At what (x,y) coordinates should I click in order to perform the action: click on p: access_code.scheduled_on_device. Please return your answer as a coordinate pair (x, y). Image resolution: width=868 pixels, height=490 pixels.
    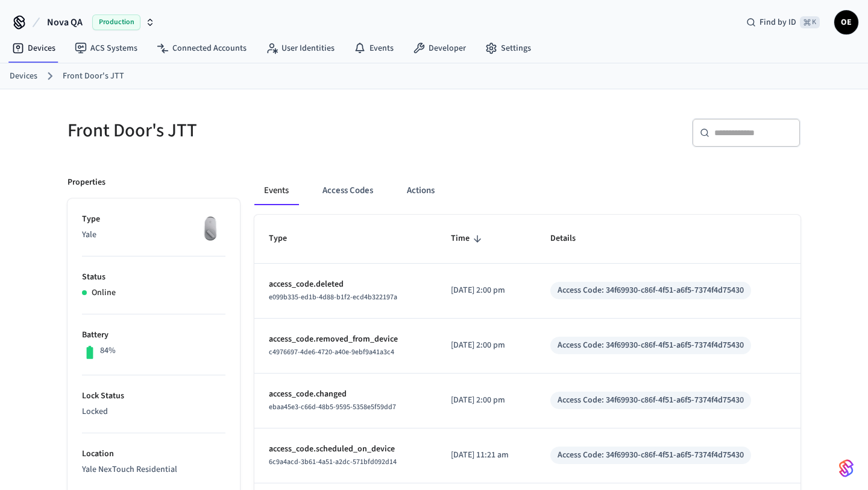
    Looking at the image, I should click on (345, 449).